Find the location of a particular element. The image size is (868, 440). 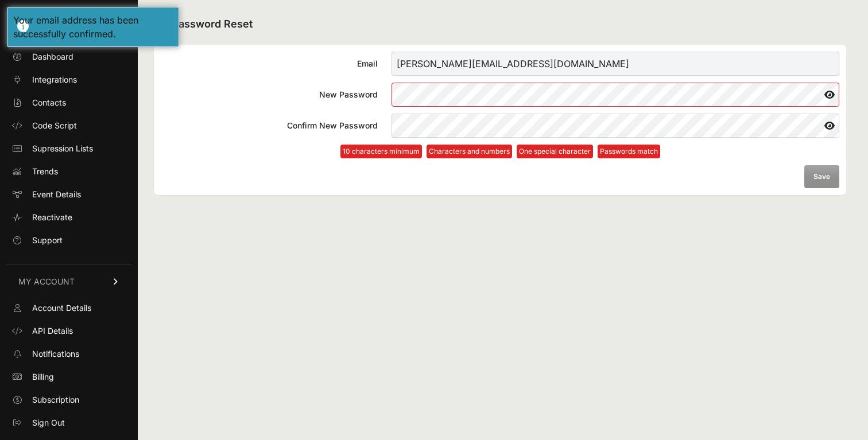

h2: Password Reset is located at coordinates (500, 25).